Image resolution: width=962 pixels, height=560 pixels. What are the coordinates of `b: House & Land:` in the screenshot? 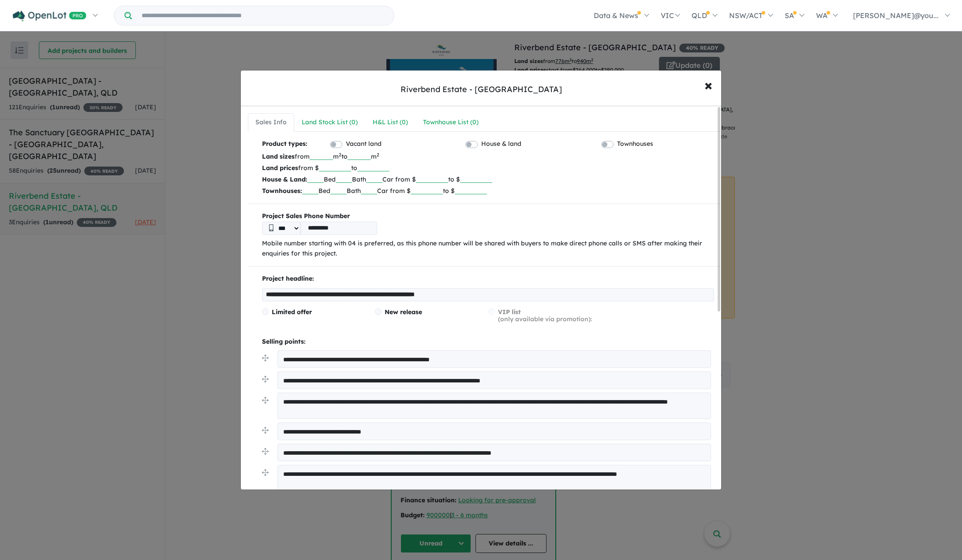 It's located at (284, 179).